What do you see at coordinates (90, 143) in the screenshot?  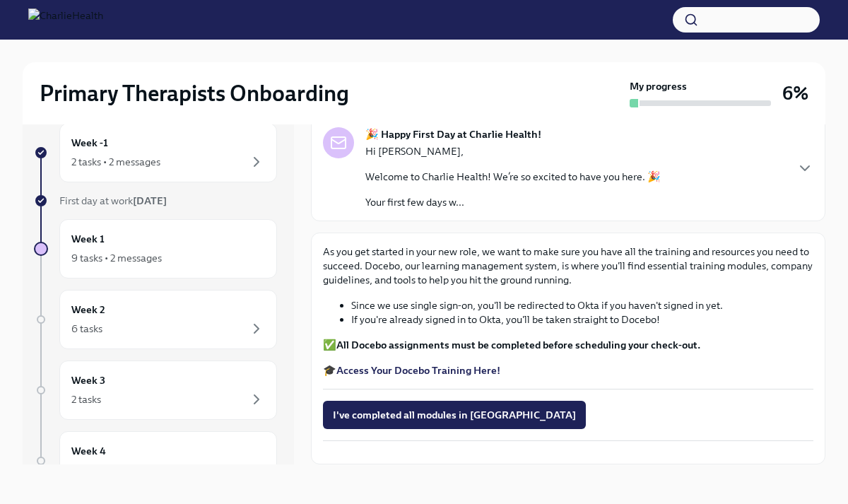 I see `h6: Week -1` at bounding box center [90, 143].